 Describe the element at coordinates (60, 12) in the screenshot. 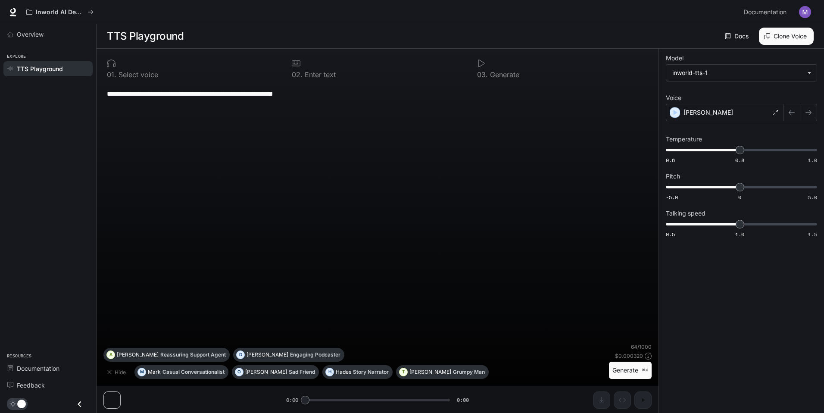

I see `button: All workspaces` at that location.